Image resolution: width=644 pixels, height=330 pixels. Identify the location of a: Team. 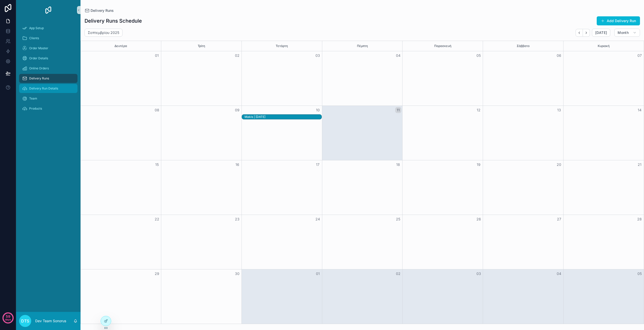
(48, 98).